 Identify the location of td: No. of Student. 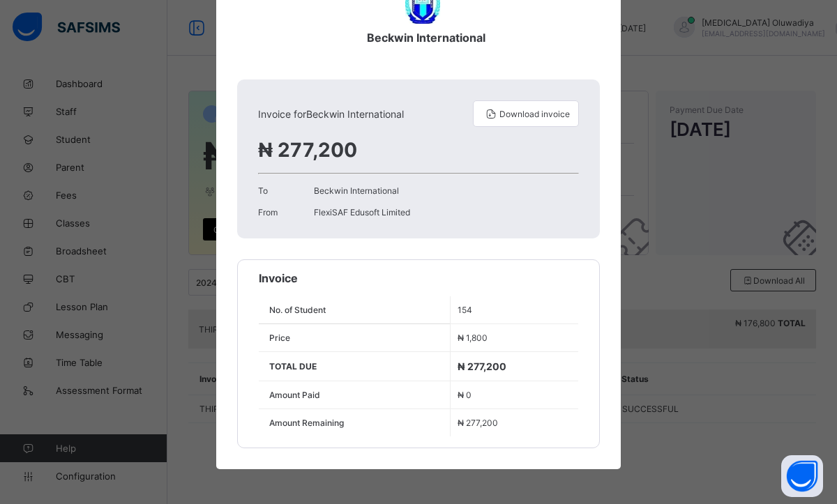
(354, 310).